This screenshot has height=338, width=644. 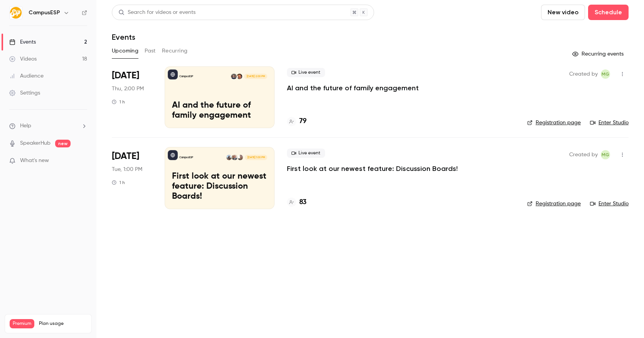 What do you see at coordinates (63, 144) in the screenshot?
I see `span: new` at bounding box center [63, 144].